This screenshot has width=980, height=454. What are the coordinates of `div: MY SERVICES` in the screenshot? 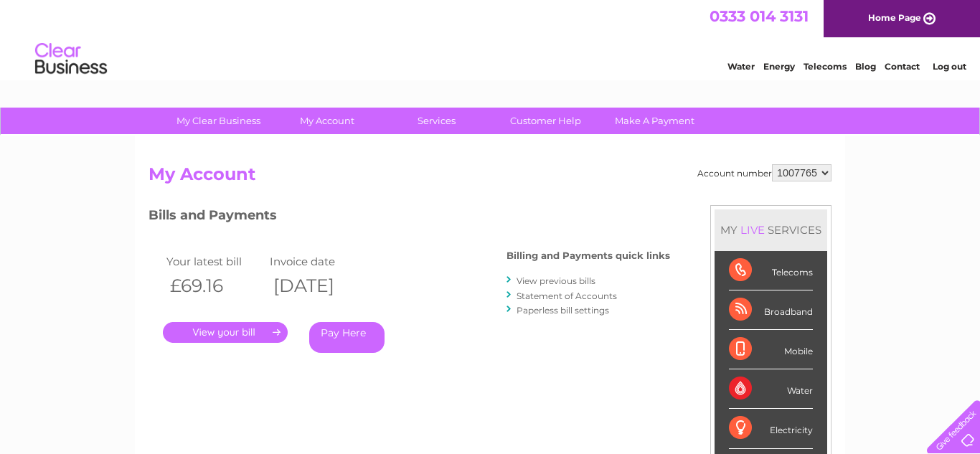 It's located at (770, 230).